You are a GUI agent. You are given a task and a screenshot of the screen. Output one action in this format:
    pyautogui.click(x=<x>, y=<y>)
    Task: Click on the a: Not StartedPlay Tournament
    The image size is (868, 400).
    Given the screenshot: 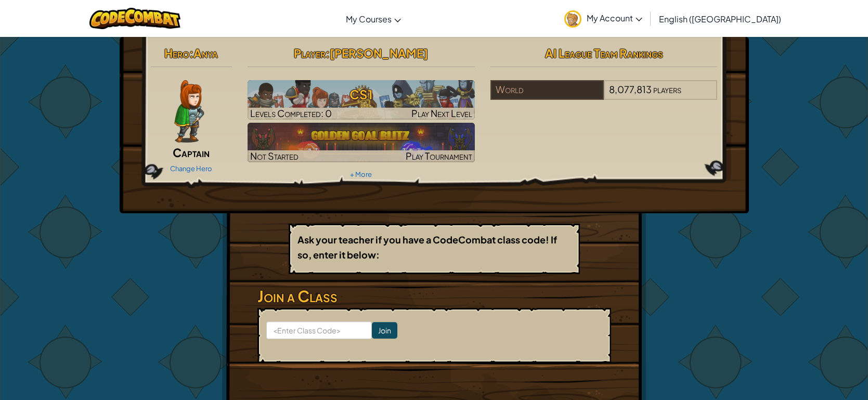 What is the action you would take?
    pyautogui.click(x=361, y=142)
    